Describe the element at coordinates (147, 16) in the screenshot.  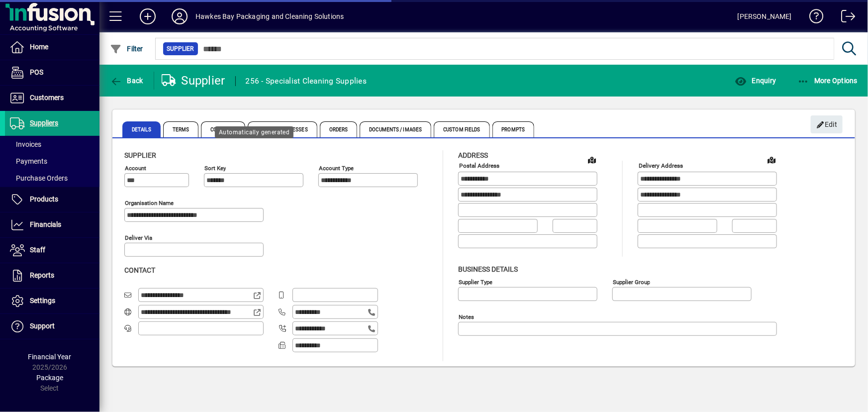
I see `button: Add` at that location.